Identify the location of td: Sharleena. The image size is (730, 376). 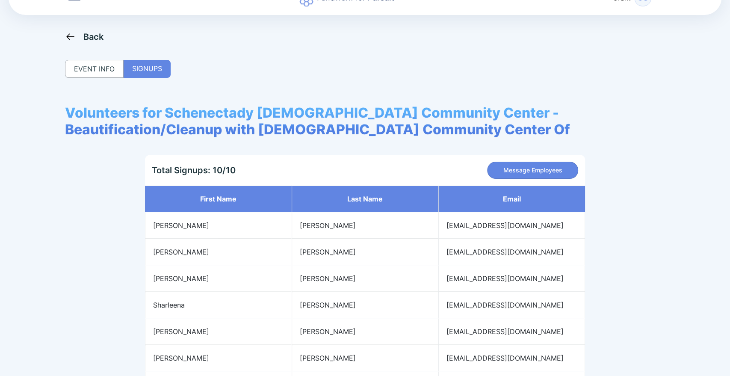
(218, 305).